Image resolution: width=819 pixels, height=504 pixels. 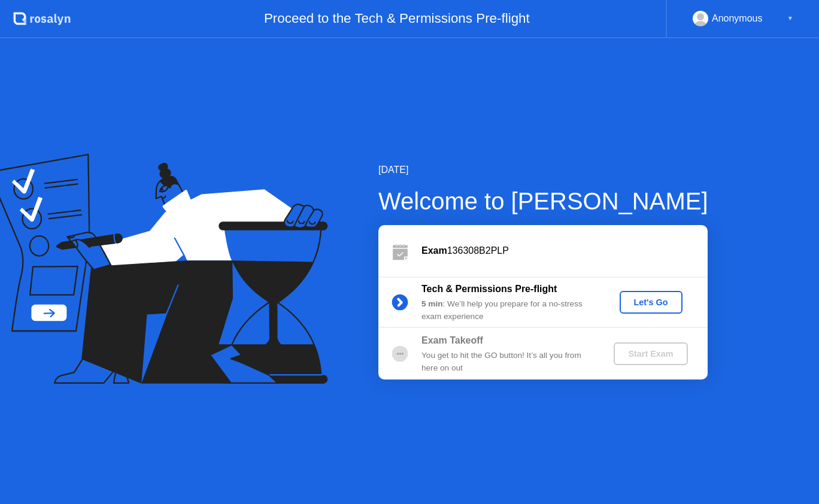 I want to click on button: Let's Go, so click(x=650, y=302).